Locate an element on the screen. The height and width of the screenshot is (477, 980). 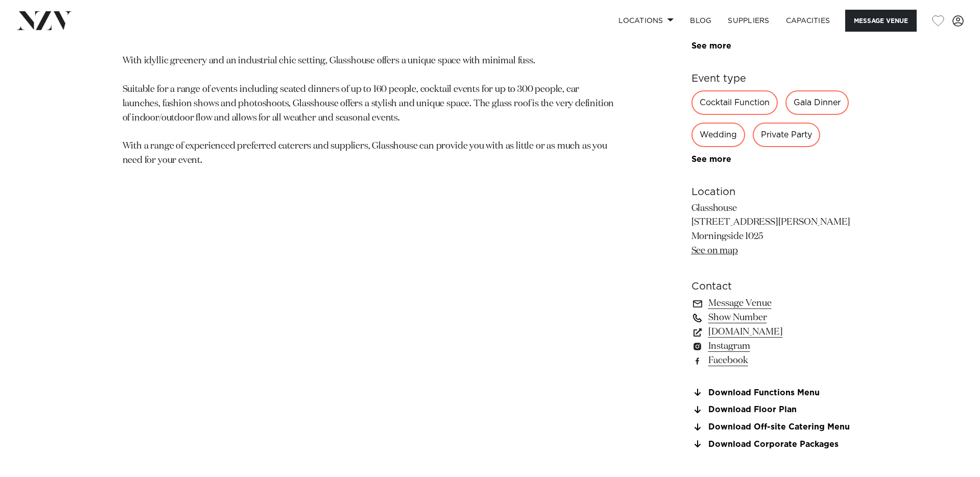
p: With idyllic greenery and an industrial chic setting, Glasshouse offers a unique space with minim... is located at coordinates (371, 111).